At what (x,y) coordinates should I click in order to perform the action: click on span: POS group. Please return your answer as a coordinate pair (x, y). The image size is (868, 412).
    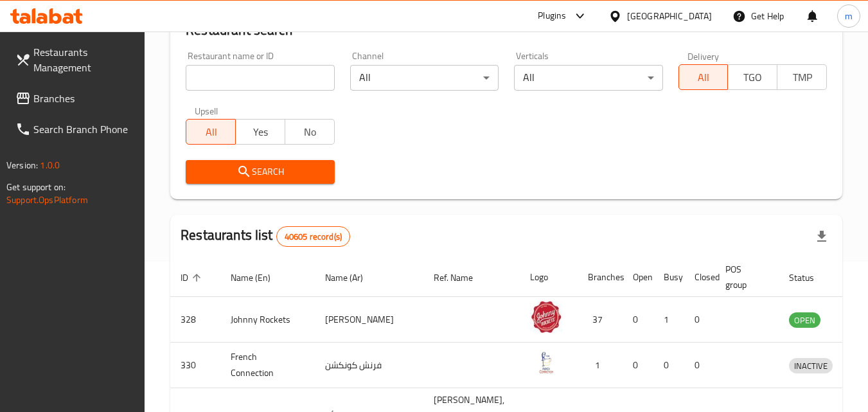
    Looking at the image, I should click on (744, 277).